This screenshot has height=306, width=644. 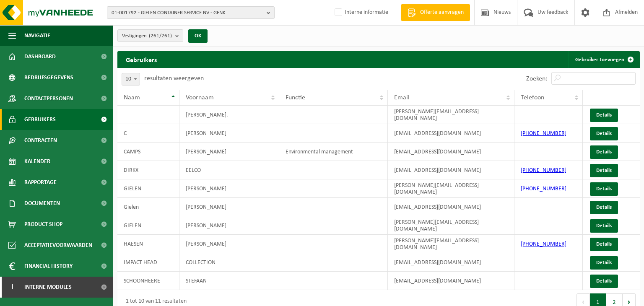 What do you see at coordinates (160, 36) in the screenshot?
I see `count: (261/261)` at bounding box center [160, 36].